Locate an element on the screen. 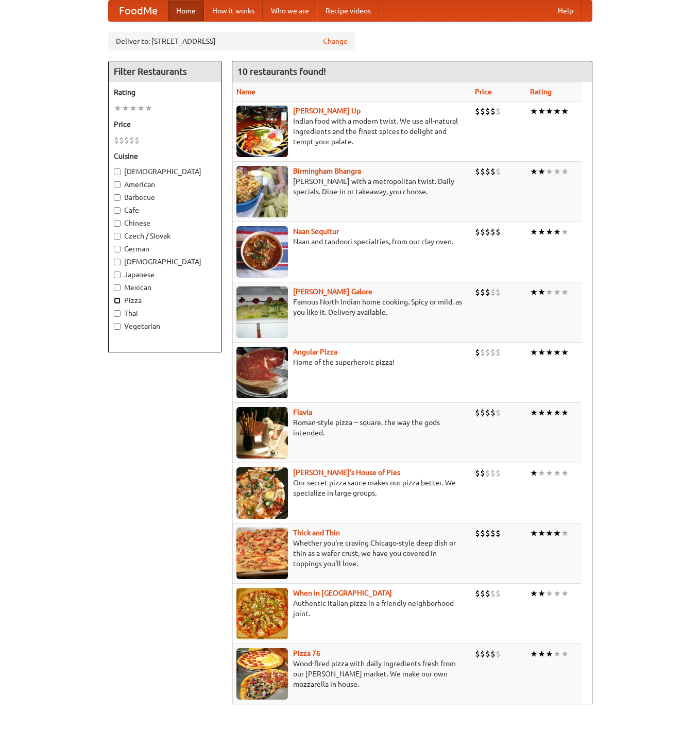  a: Home is located at coordinates (185, 10).